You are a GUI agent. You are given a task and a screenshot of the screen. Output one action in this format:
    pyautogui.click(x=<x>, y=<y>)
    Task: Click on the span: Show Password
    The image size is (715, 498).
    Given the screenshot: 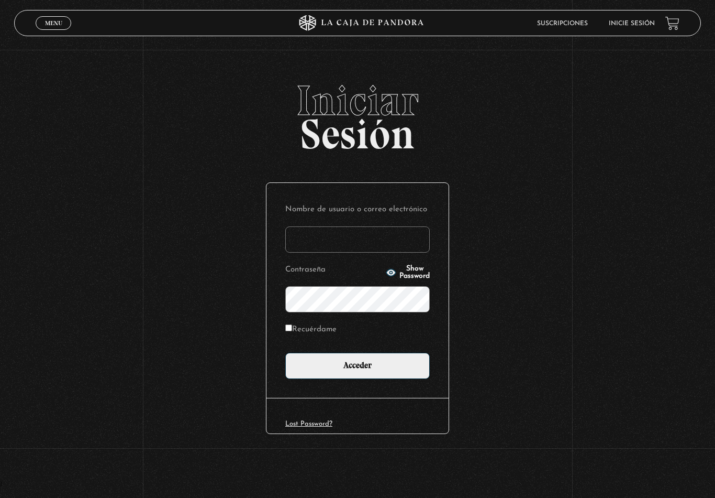 What is the action you would take?
    pyautogui.click(x=415, y=272)
    